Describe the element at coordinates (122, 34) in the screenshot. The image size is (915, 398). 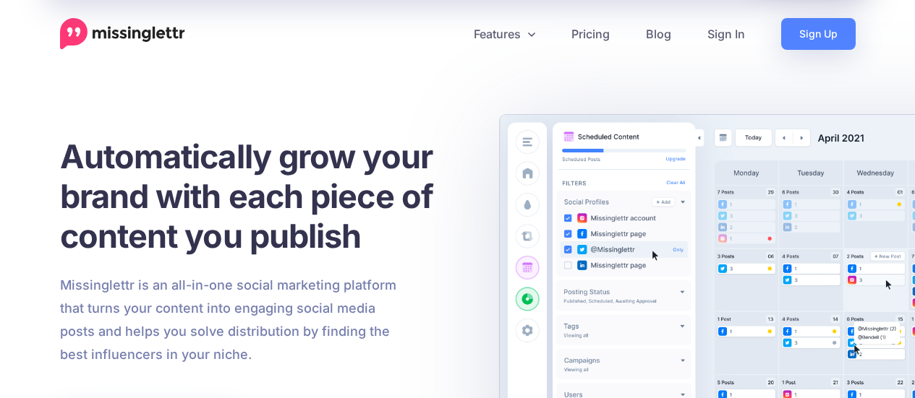
I see `a: Home` at that location.